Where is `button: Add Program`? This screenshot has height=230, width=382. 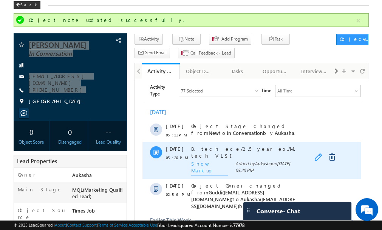
button: Add Program is located at coordinates (230, 39).